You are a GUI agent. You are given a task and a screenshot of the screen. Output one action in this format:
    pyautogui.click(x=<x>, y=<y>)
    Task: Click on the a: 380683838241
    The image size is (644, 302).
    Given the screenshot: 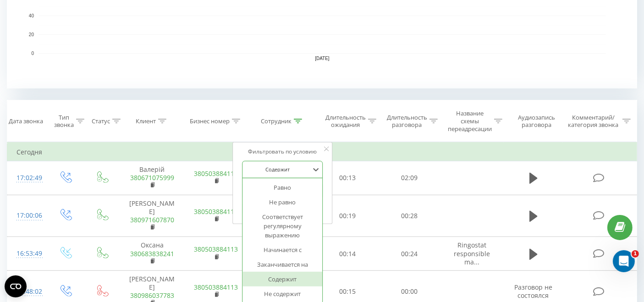 What is the action you would take?
    pyautogui.click(x=152, y=253)
    